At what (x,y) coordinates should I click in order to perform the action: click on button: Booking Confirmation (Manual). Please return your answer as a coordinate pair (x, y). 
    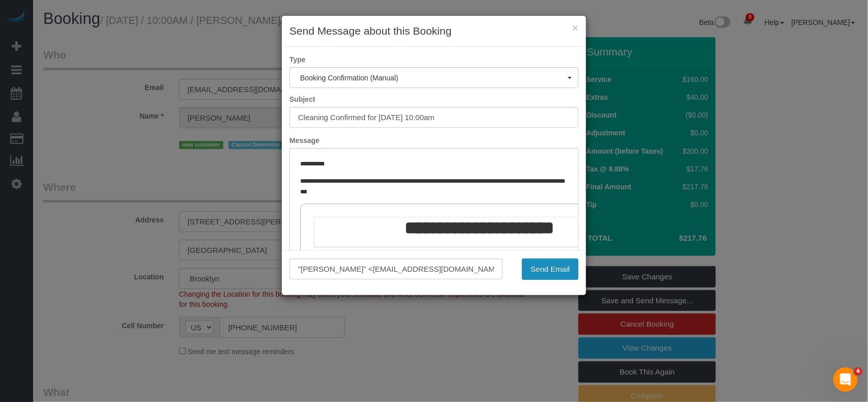
    Looking at the image, I should click on (434, 78).